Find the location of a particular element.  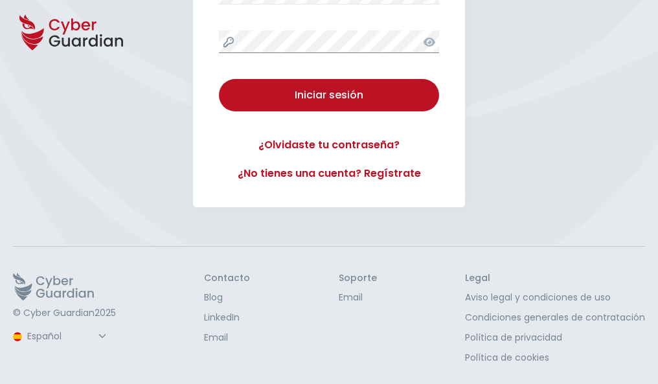

a: Condiciones generales de contratación is located at coordinates (555, 317).